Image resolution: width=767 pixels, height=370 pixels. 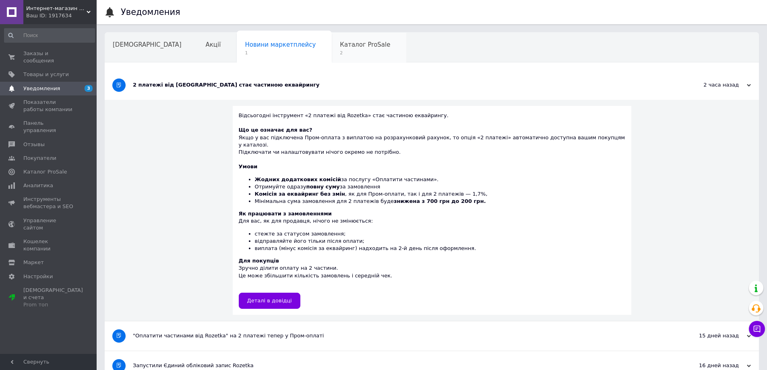 I want to click on span: Настройки, so click(x=38, y=277).